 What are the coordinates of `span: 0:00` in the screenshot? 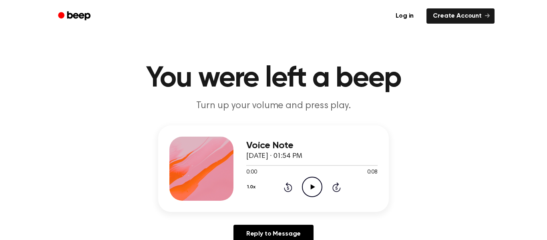 It's located at (251, 172).